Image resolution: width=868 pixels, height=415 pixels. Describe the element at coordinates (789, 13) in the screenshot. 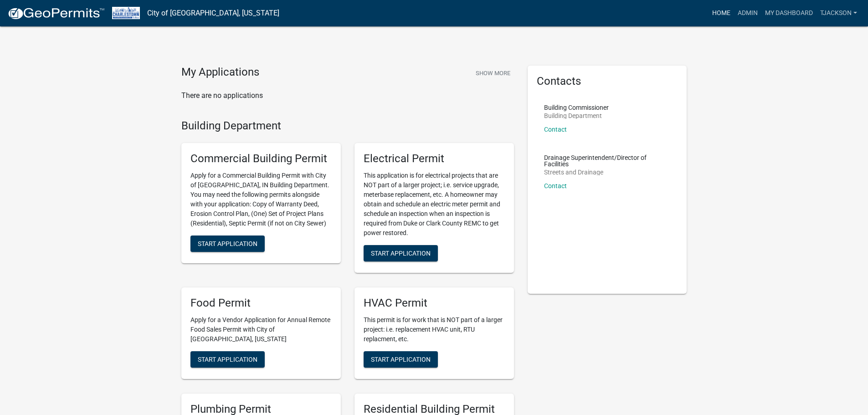

I see `a: My Dashboard` at that location.